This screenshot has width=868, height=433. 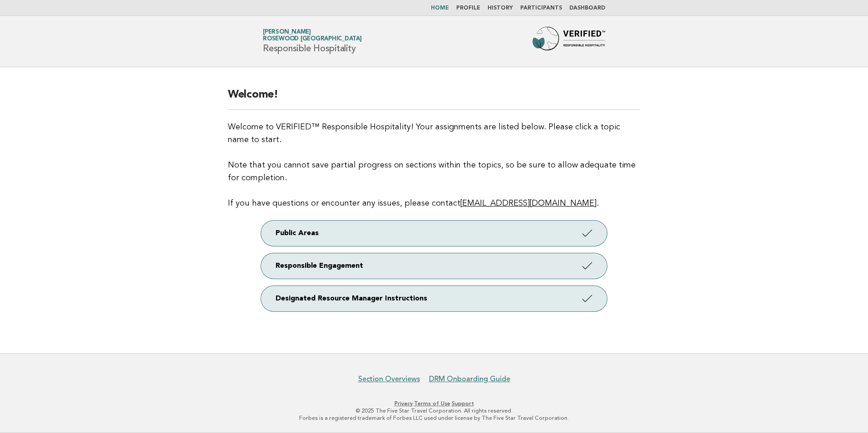 What do you see at coordinates (312, 41) in the screenshot?
I see `h1: Responsible Hospitality` at bounding box center [312, 41].